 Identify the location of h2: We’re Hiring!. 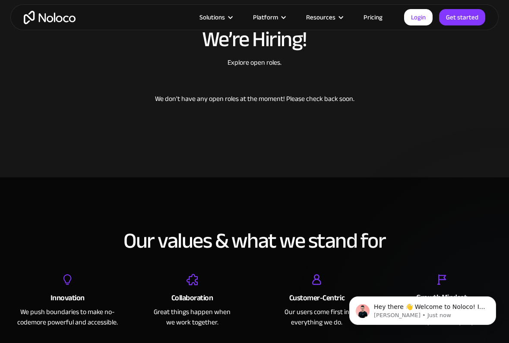
(255, 39).